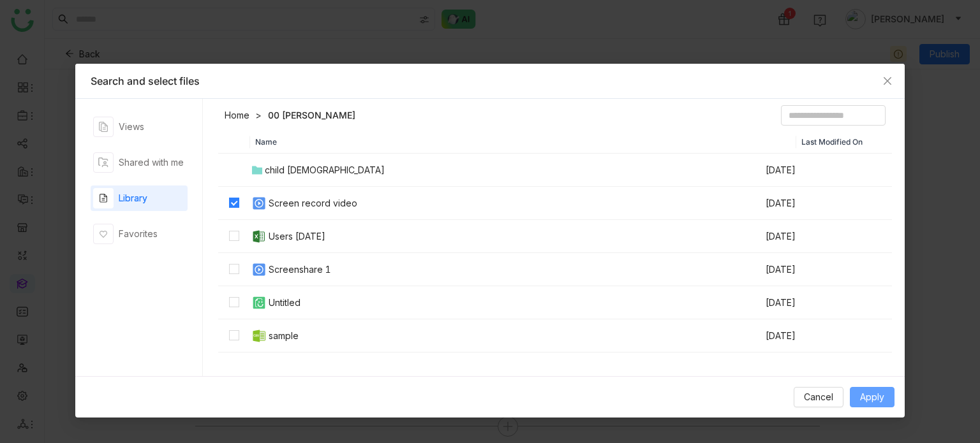 Image resolution: width=980 pixels, height=443 pixels. What do you see at coordinates (284, 303) in the screenshot?
I see `div: Untitled` at bounding box center [284, 303].